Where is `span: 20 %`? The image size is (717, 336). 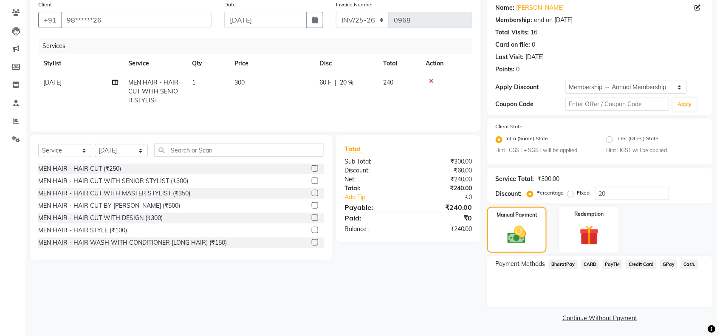
span: 20 % is located at coordinates (347, 82).